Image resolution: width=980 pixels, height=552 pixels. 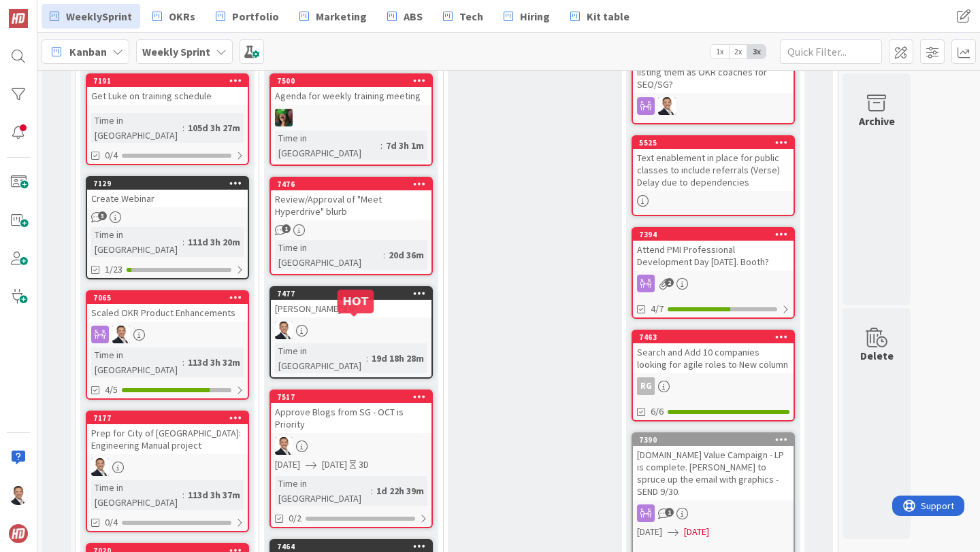 I want to click on div: 20d 36m, so click(x=406, y=255).